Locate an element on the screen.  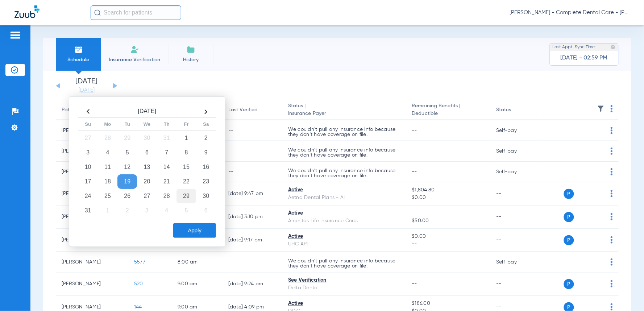
button: Apply is located at coordinates (194, 231).